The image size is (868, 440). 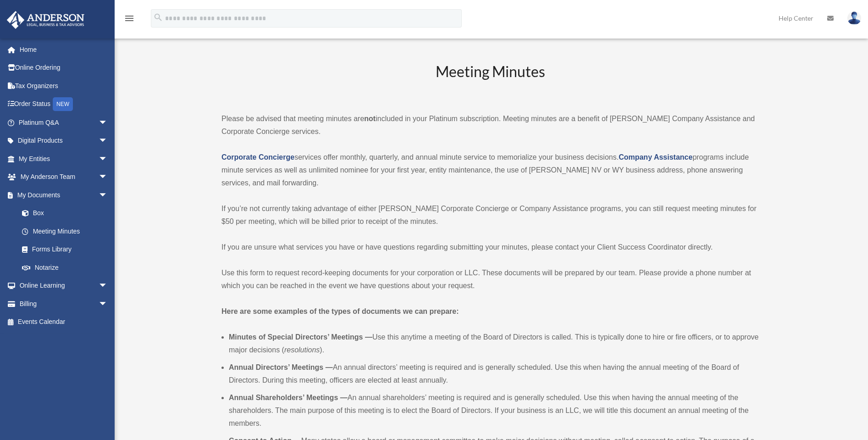 I want to click on a: Platinum Q&Aarrow_drop_down, so click(x=64, y=122).